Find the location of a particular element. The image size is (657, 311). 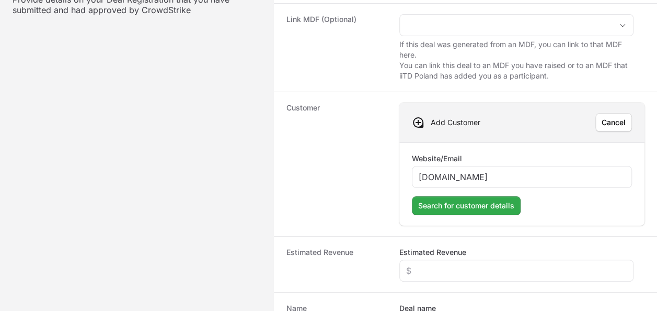

label: Website/Email is located at coordinates (437, 158).